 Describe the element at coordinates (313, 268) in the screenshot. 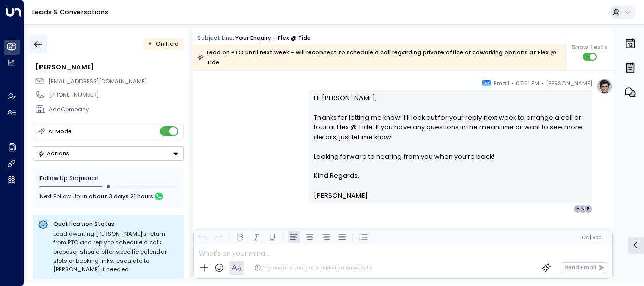

I see `div: The agent signature is added automatically` at that location.